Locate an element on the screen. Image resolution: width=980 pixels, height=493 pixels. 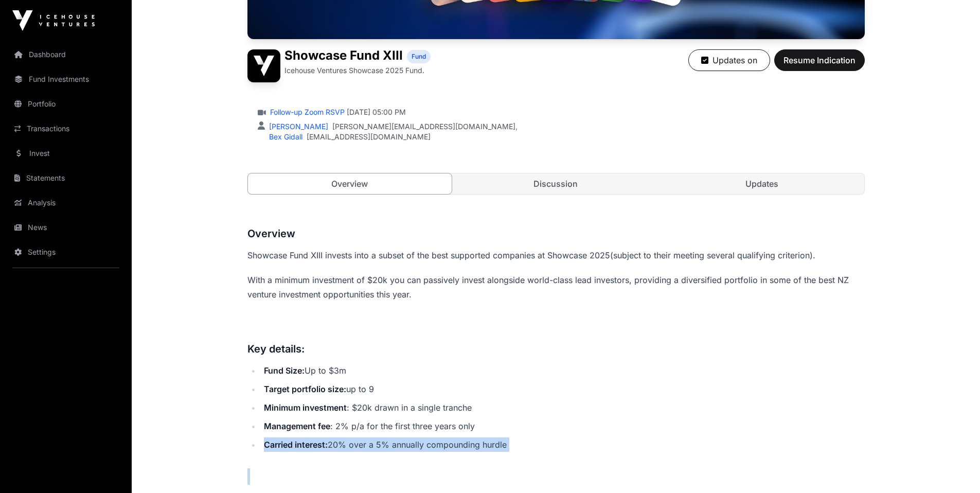
strong: Management fee is located at coordinates (297, 426).